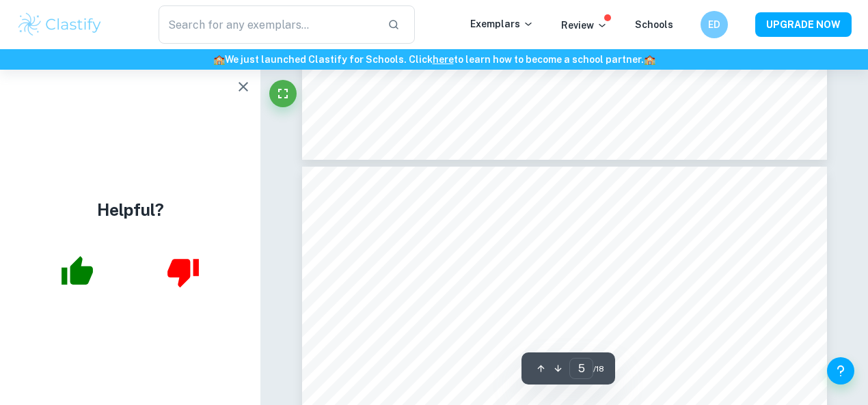 The height and width of the screenshot is (405, 868). What do you see at coordinates (585, 25) in the screenshot?
I see `p: Review` at bounding box center [585, 25].